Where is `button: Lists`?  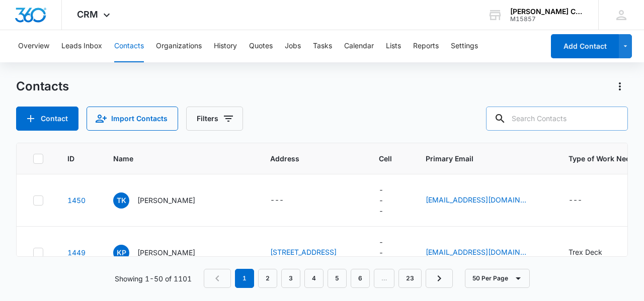 button: Lists is located at coordinates (393, 46).